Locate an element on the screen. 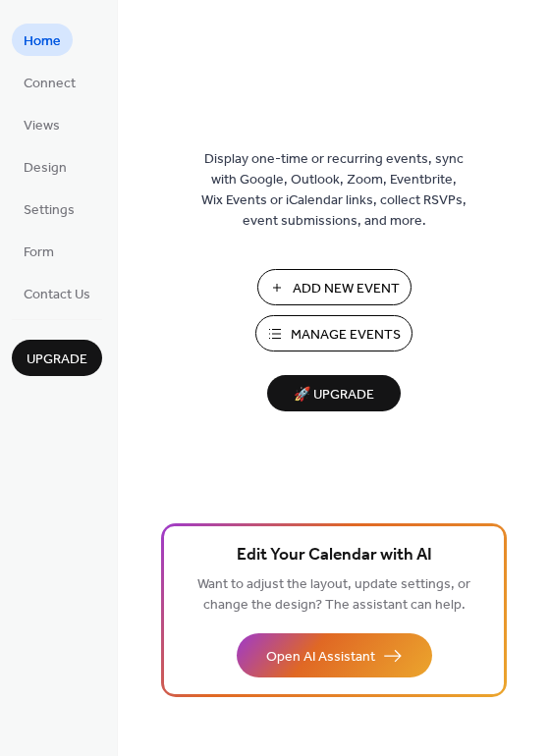  a: Home is located at coordinates (42, 39).